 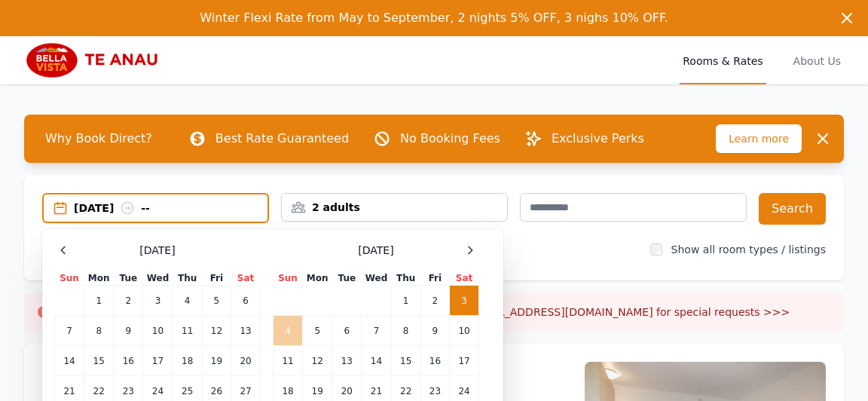 What do you see at coordinates (722, 60) in the screenshot?
I see `a: Rooms & Rates` at bounding box center [722, 60].